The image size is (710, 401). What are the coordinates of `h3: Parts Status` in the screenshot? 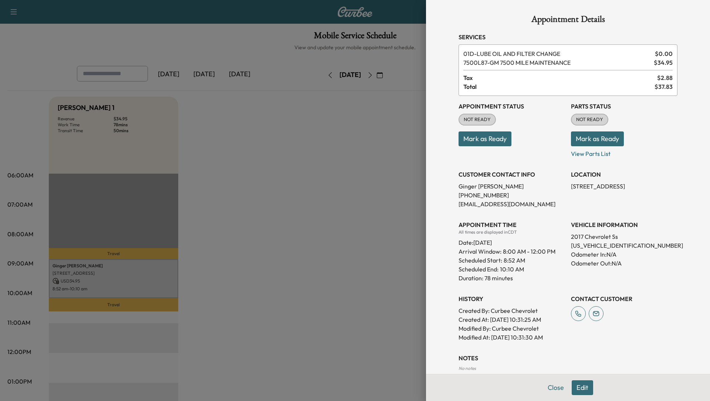 It's located at (625, 106).